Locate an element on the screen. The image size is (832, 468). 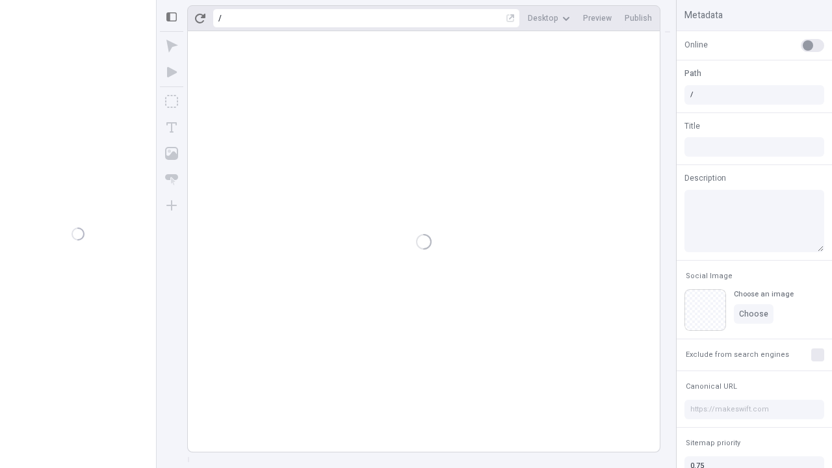
button: Sitemap priority is located at coordinates (713, 443).